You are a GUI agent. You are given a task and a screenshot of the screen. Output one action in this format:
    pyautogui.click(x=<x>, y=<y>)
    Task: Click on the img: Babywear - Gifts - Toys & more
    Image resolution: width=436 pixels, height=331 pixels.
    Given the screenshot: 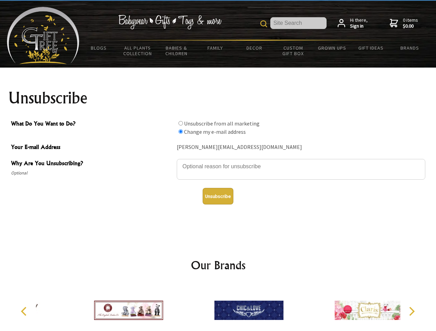 What is the action you would take?
    pyautogui.click(x=170, y=22)
    